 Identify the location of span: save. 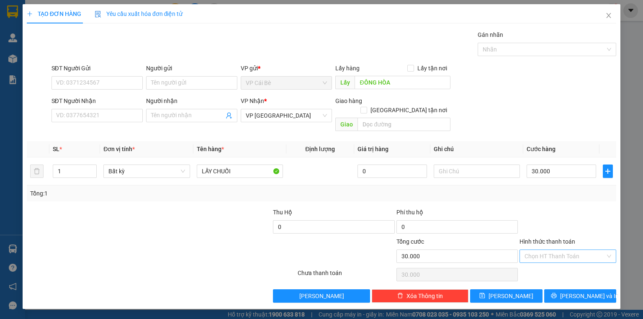
(482, 296).